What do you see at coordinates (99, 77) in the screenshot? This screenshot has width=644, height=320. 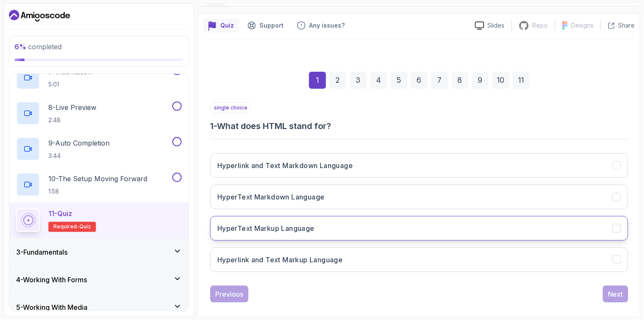 I see `button: 7-Indentation5:01` at bounding box center [99, 77].